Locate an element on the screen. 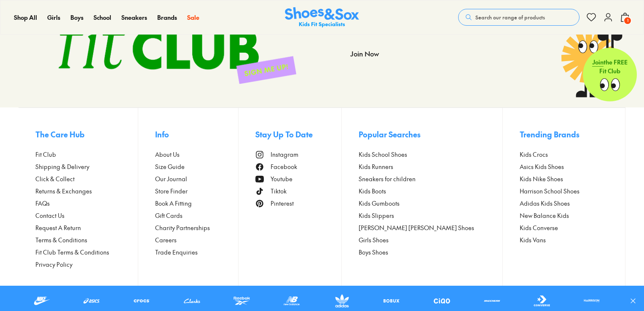 This screenshot has height=311, width=644. a: Jointhe FREE Fit Club is located at coordinates (610, 68).